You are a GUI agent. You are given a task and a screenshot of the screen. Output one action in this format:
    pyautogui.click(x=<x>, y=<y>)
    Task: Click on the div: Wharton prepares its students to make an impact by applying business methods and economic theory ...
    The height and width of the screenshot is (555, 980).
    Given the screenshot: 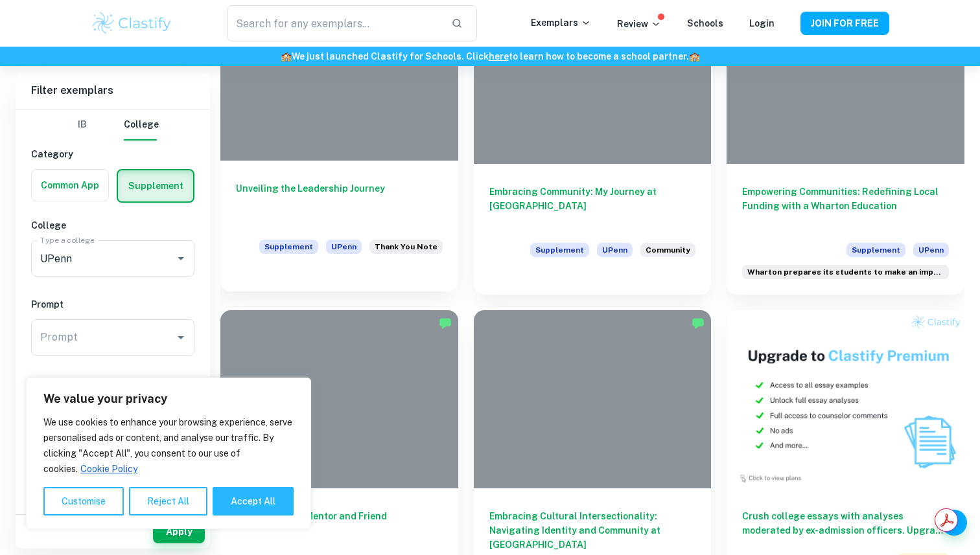 What is the action you would take?
    pyautogui.click(x=845, y=272)
    